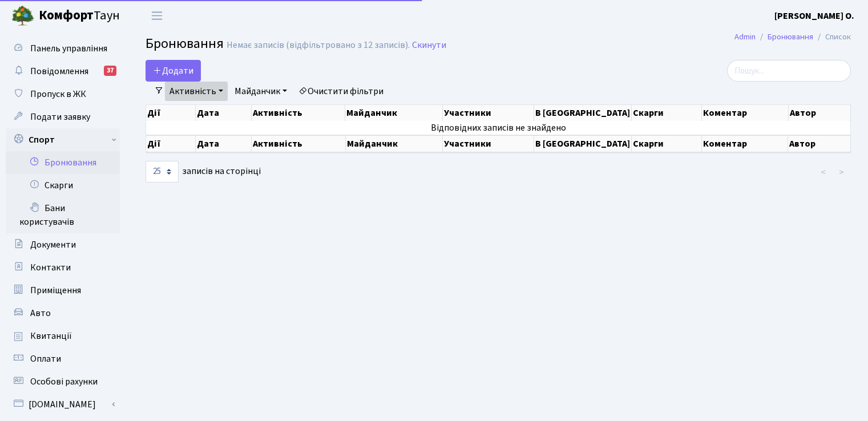 This screenshot has width=868, height=421. Describe the element at coordinates (745, 37) in the screenshot. I see `a: Admin` at that location.